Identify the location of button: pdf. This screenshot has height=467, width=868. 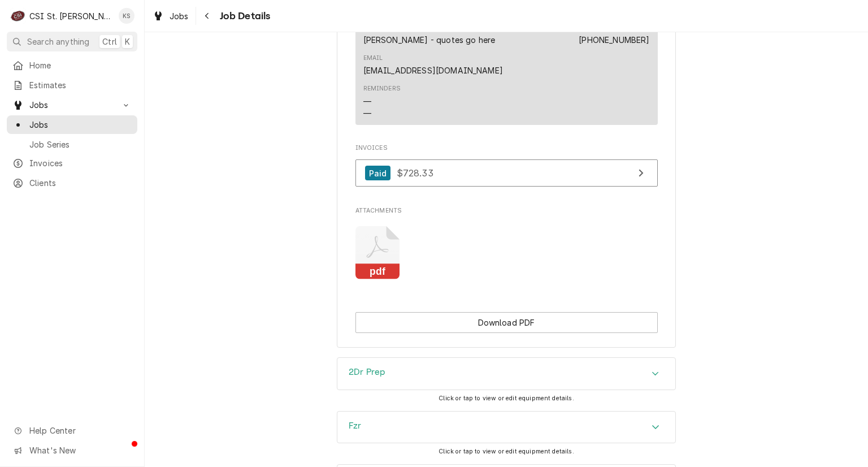
(378, 253).